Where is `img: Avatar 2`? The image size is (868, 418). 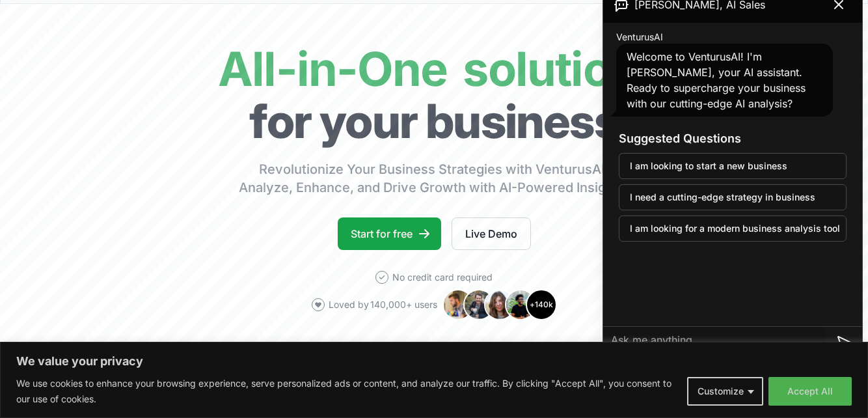 img: Avatar 2 is located at coordinates (479, 305).